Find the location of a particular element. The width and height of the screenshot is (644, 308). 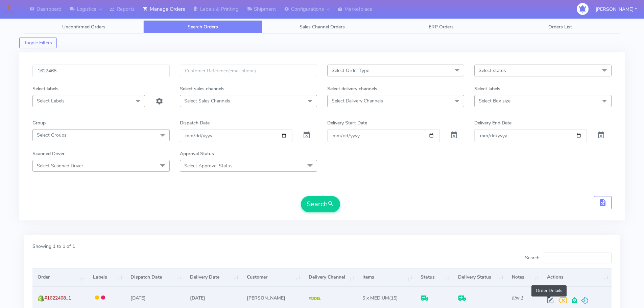

label: Dispatch Date is located at coordinates (195, 123).